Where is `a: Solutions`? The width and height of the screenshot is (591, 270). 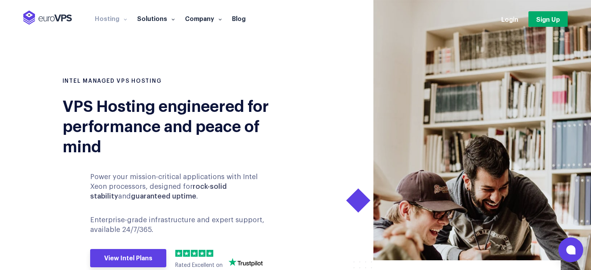
a: Solutions is located at coordinates (156, 18).